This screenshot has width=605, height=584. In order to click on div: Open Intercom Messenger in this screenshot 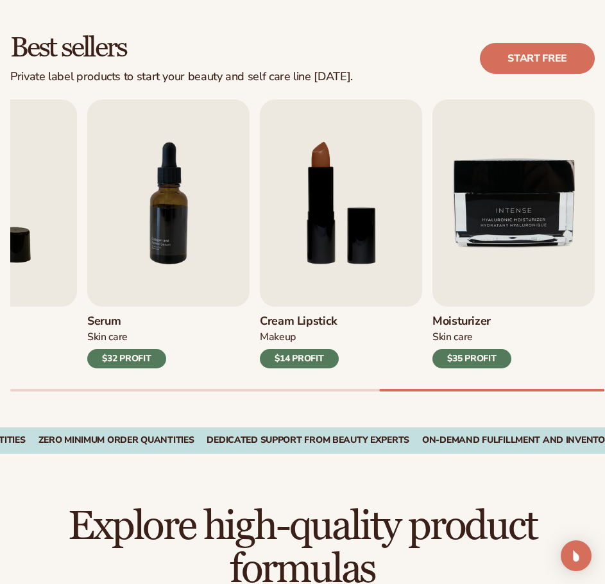, I will do `click(576, 555)`.